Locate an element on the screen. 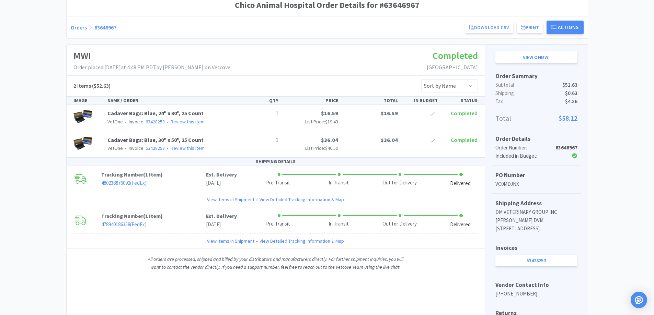 This screenshot has width=654, height=315. h5: Shipping Address is located at coordinates (536, 204).